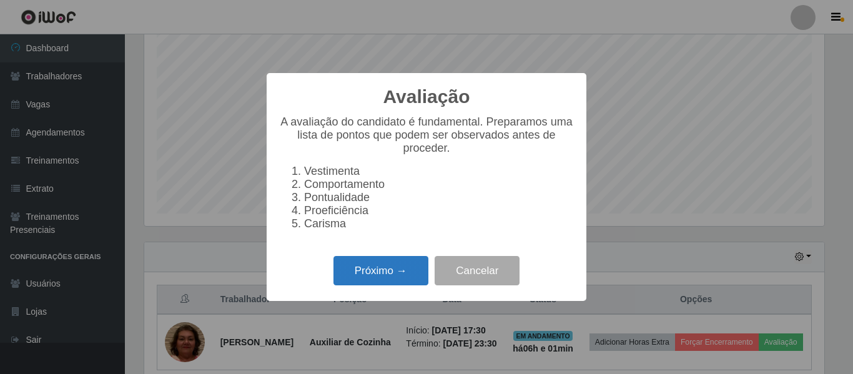 Image resolution: width=853 pixels, height=374 pixels. I want to click on button: Próximo →, so click(381, 270).